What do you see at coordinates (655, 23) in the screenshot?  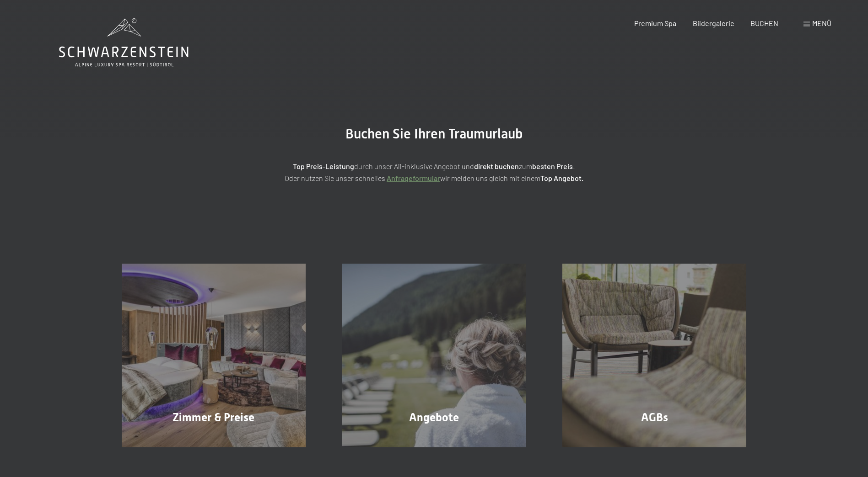 I see `span: Premium Spa` at bounding box center [655, 23].